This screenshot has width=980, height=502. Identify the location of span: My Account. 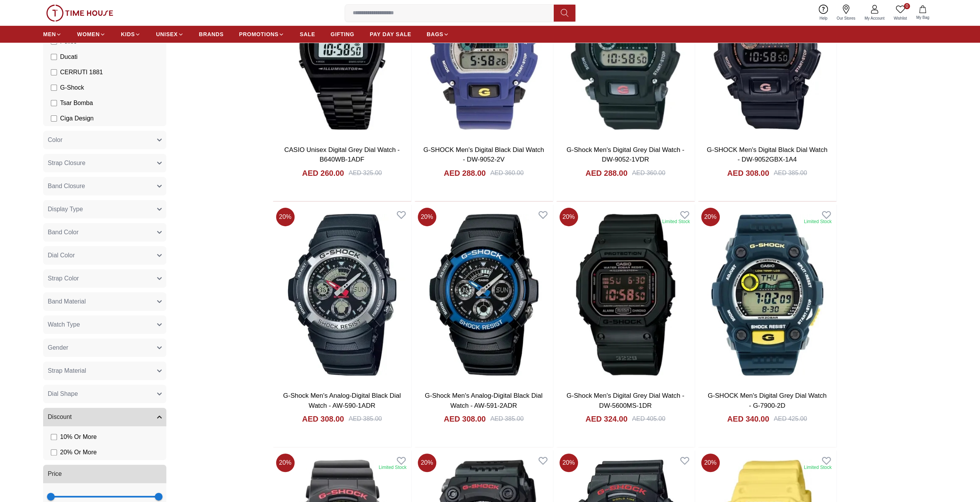
(875, 18).